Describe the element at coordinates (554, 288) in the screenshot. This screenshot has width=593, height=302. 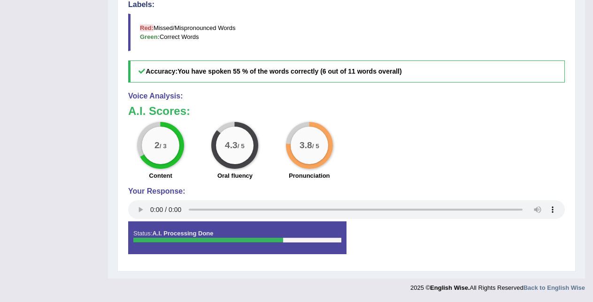
I see `strong: Back to English Wise` at that location.